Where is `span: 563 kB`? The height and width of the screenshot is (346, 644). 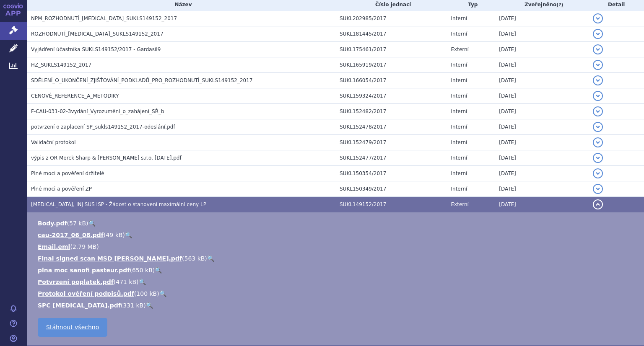
span: 563 kB is located at coordinates (194, 259).